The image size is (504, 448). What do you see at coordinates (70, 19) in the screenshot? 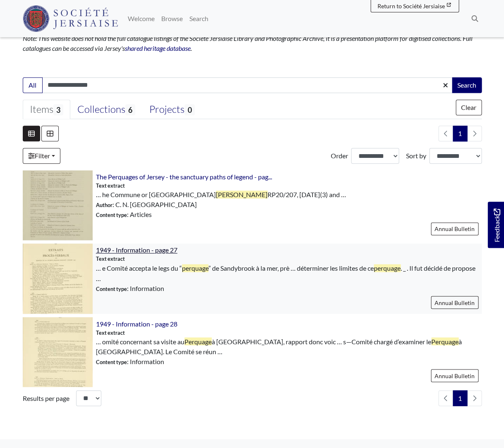
I see `a: Société Jersiaise logo` at bounding box center [70, 19].